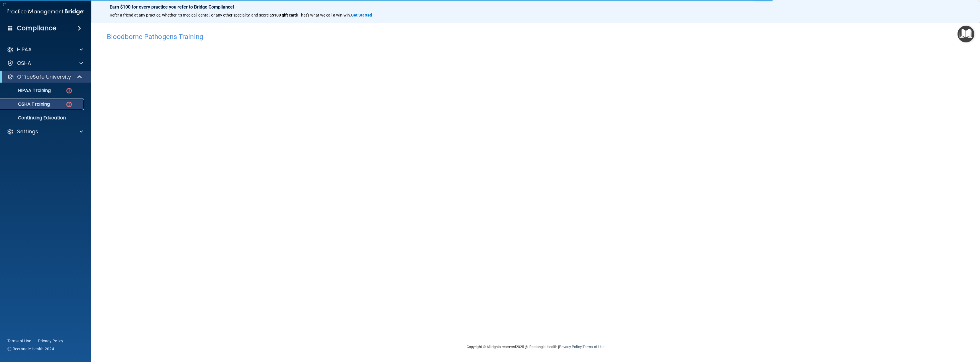 Image resolution: width=980 pixels, height=362 pixels. Describe the element at coordinates (25, 50) in the screenshot. I see `p: HIPAA` at that location.